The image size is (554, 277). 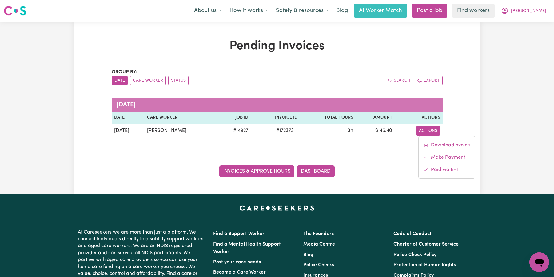 I want to click on a: Charter of Customer Service, so click(x=426, y=244).